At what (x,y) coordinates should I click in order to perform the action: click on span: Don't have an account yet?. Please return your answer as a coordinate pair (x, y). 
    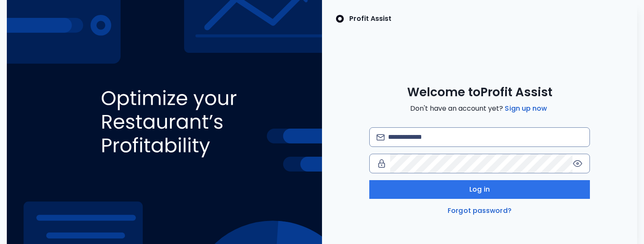
    Looking at the image, I should click on (479, 109).